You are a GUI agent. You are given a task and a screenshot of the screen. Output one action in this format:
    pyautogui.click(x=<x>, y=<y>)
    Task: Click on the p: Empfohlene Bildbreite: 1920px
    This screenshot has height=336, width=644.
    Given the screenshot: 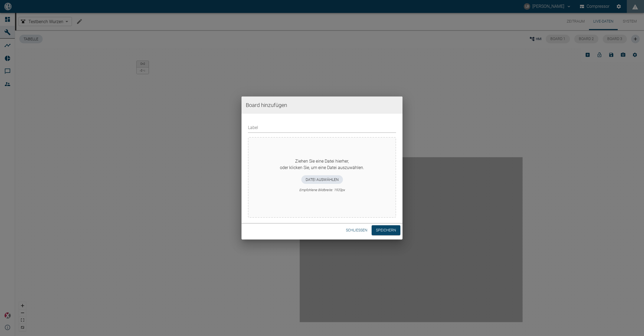 What is the action you would take?
    pyautogui.click(x=322, y=189)
    